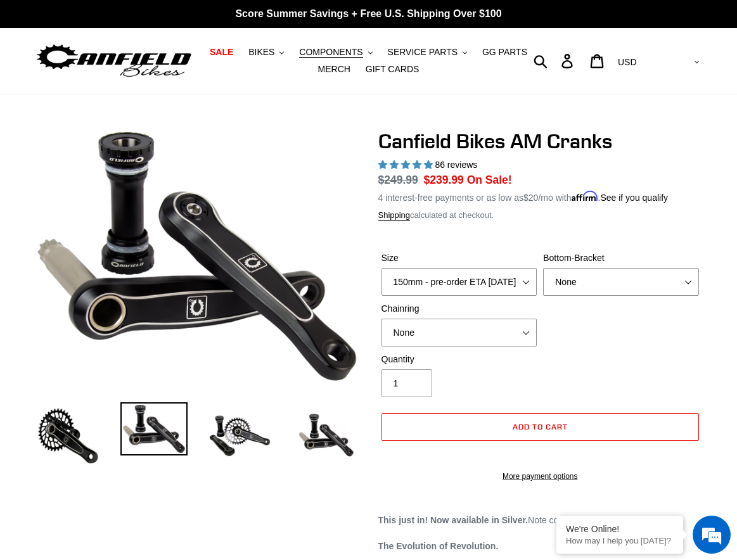  I want to click on span: BIKES, so click(261, 52).